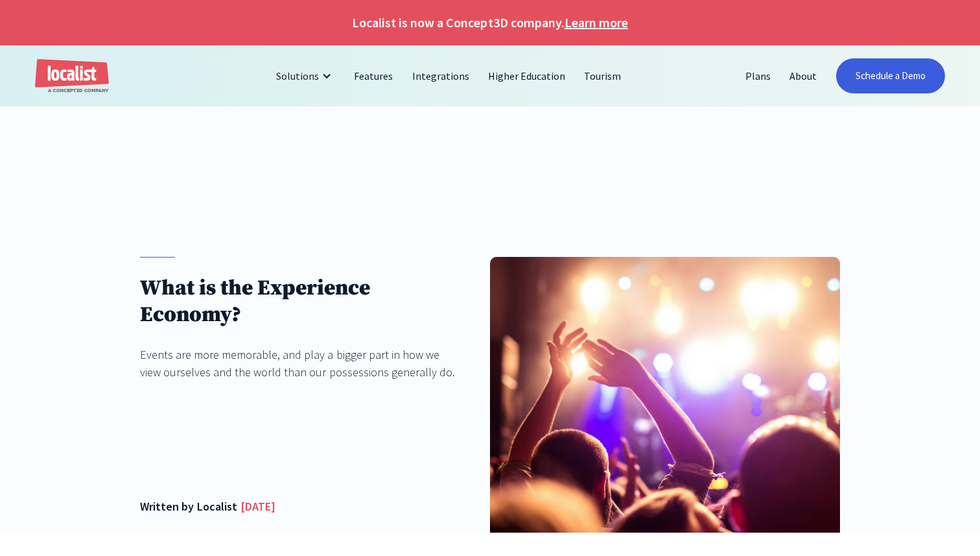  Describe the element at coordinates (596, 23) in the screenshot. I see `a: Learn more` at that location.